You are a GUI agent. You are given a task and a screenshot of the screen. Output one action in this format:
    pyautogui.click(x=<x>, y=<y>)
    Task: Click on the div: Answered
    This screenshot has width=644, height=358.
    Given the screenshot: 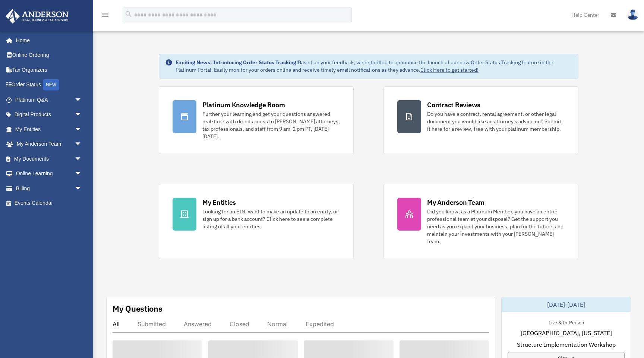 What is the action you would take?
    pyautogui.click(x=198, y=324)
    